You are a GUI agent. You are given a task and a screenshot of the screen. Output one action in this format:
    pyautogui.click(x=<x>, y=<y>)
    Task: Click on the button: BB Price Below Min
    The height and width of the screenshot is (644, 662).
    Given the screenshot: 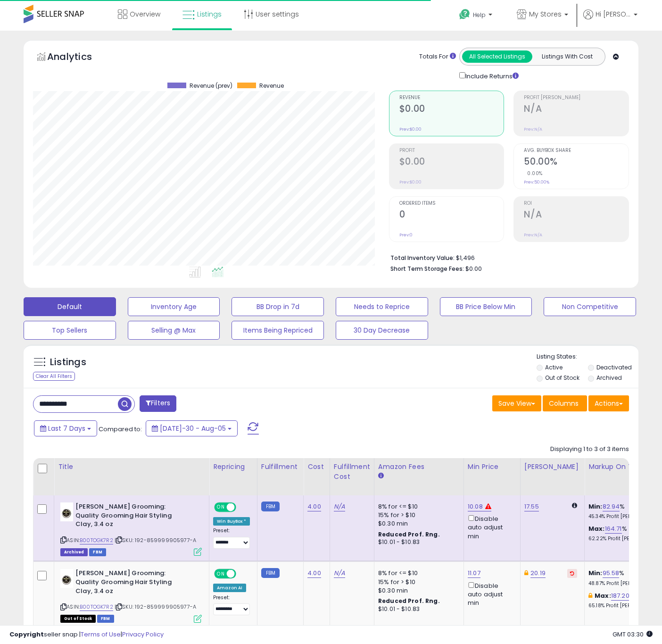 What is the action you would take?
    pyautogui.click(x=486, y=307)
    